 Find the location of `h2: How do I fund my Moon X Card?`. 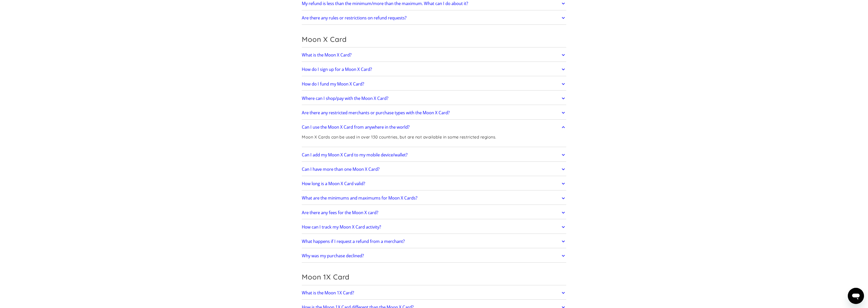

h2: How do I fund my Moon X Card? is located at coordinates (333, 84).